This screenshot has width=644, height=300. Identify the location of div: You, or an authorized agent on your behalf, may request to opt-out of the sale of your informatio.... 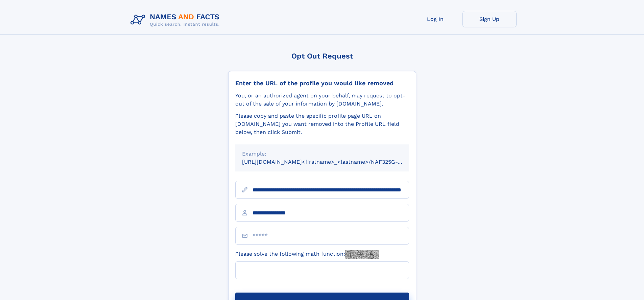
(322, 100).